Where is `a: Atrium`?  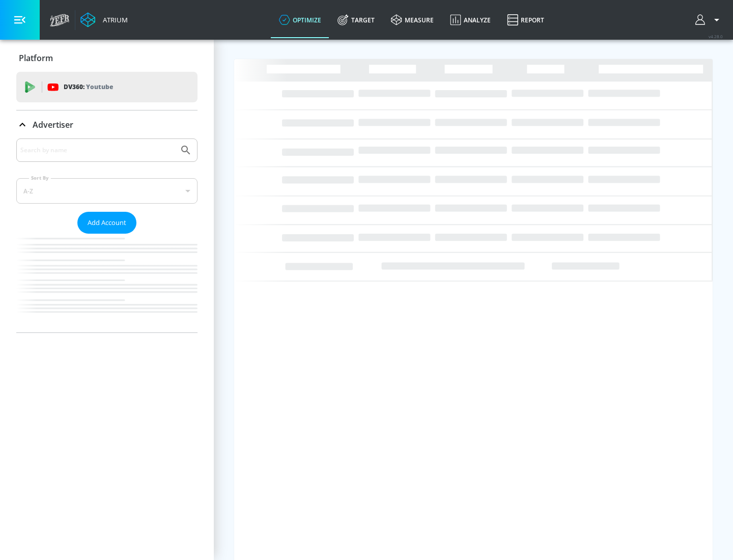 a: Atrium is located at coordinates (104, 20).